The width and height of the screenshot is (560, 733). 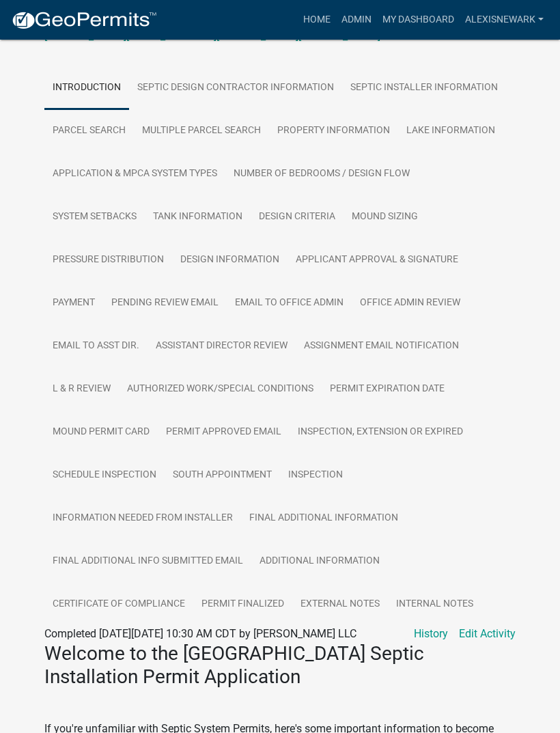 I want to click on a: Final Additional Information, so click(x=324, y=518).